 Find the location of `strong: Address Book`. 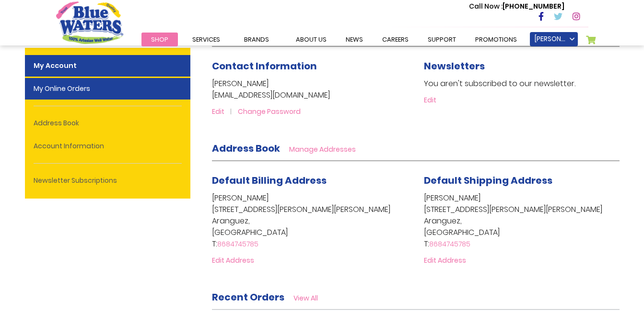

strong: Address Book is located at coordinates (246, 148).